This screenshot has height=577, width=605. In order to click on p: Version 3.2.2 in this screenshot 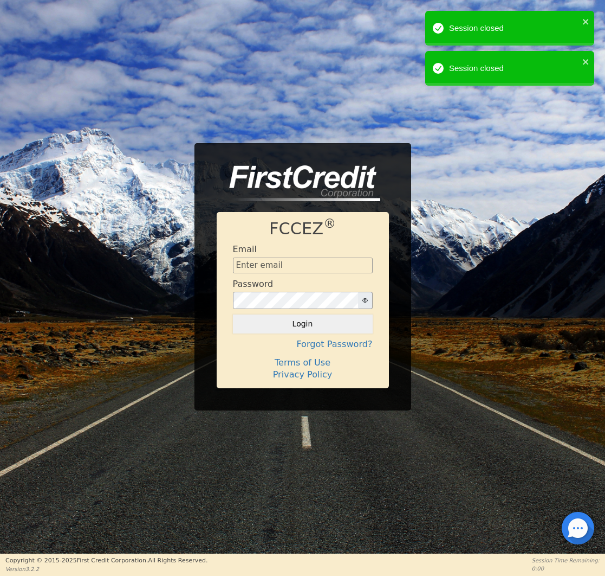, I will do `click(106, 569)`.